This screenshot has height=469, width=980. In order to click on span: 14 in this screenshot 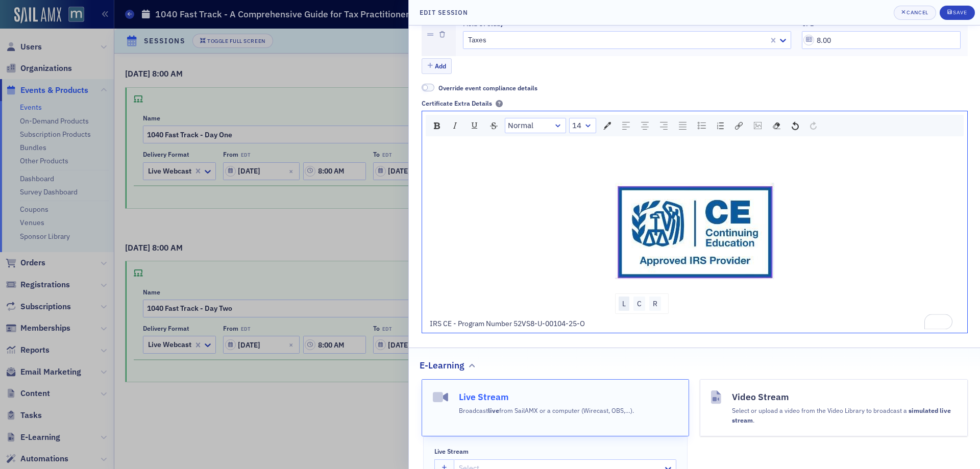, I will do `click(577, 125)`.